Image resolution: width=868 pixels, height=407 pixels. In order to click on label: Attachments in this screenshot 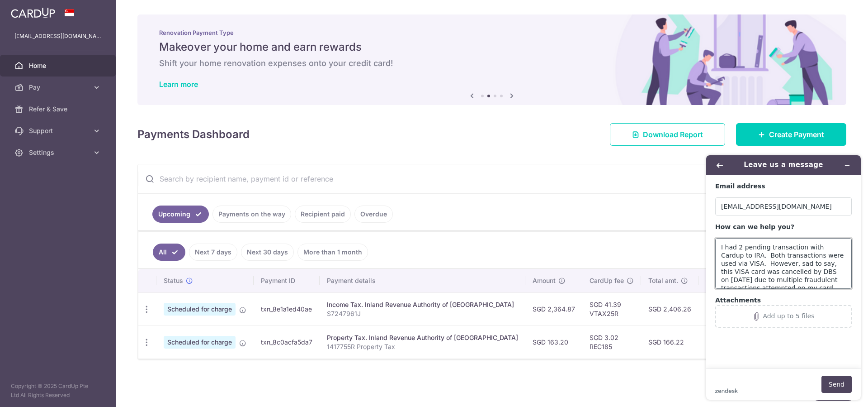, I will do `click(85, 152)`.